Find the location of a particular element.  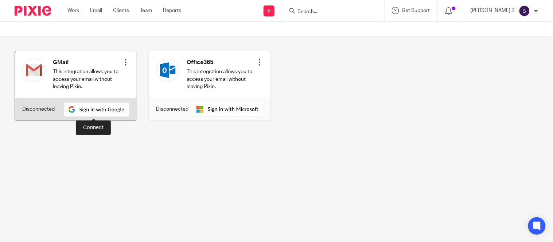

input: Search is located at coordinates (329, 12).